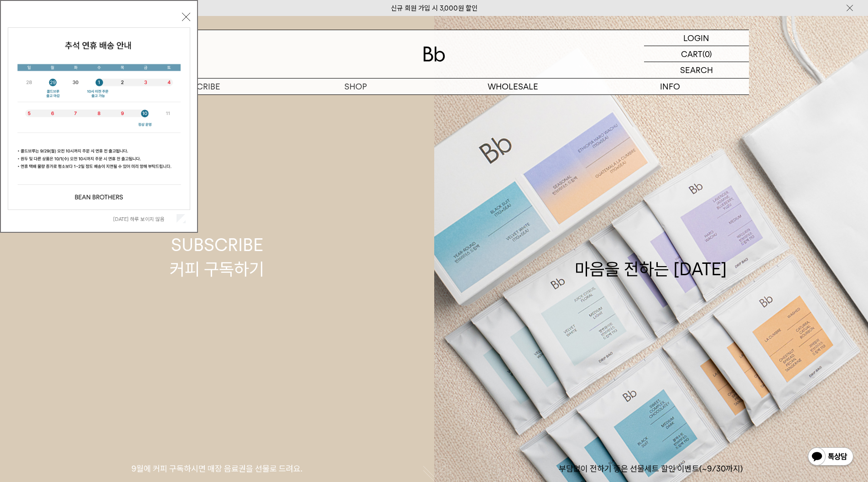 The width and height of the screenshot is (868, 482). I want to click on p: INFO, so click(670, 86).